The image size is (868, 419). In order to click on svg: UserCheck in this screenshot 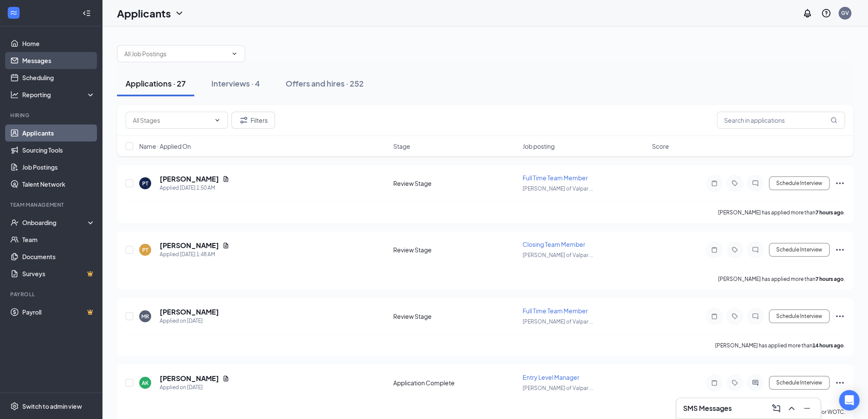, I will do `click(15, 223)`.